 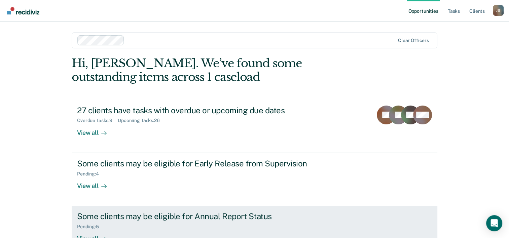 What do you see at coordinates (141, 120) in the screenshot?
I see `div: Upcoming Tasks : 26` at bounding box center [141, 120].